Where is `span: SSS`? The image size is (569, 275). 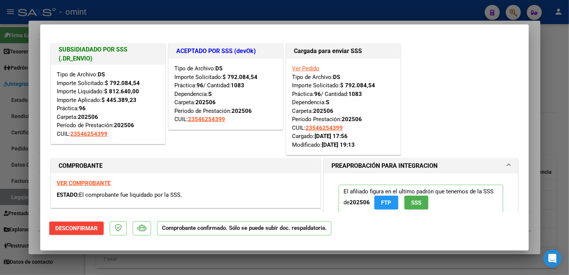
span: SSS is located at coordinates (416, 203).